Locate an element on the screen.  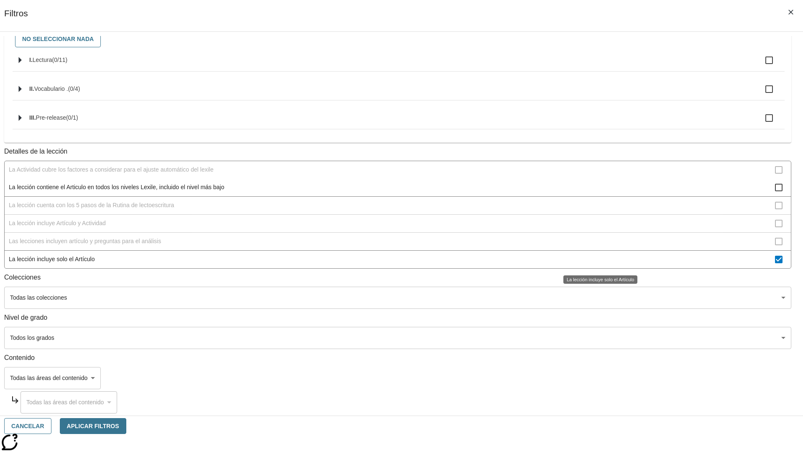
span: II. is located at coordinates (32, 89).